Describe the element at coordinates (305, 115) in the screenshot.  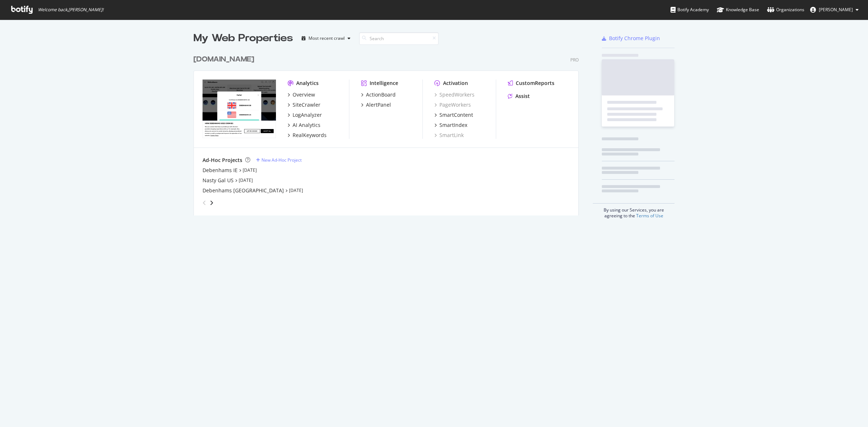
I see `a: LogAnalyzer` at that location.